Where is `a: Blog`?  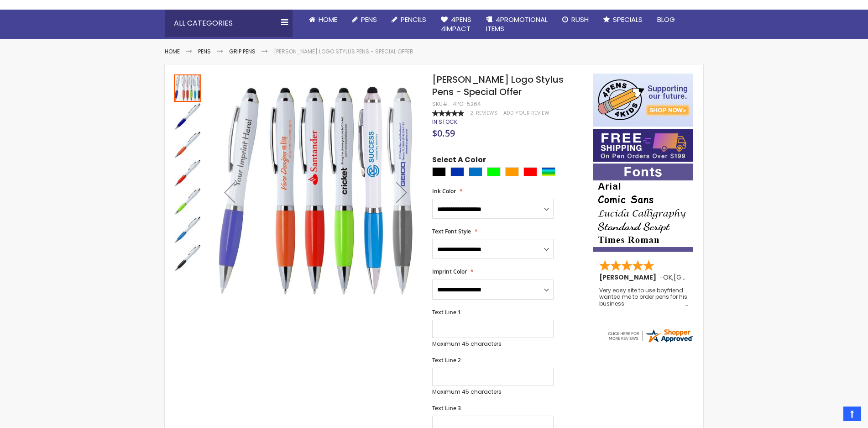 a: Blog is located at coordinates (666, 19).